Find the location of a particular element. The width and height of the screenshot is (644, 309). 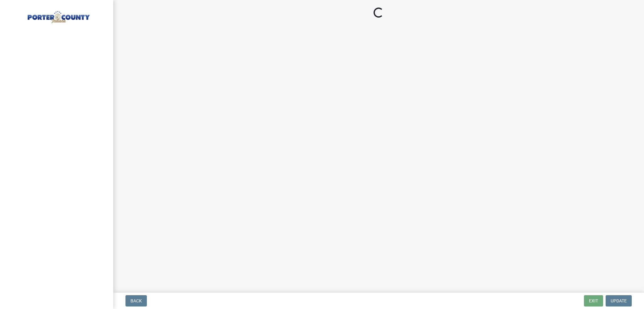

button: Back is located at coordinates (136, 301).